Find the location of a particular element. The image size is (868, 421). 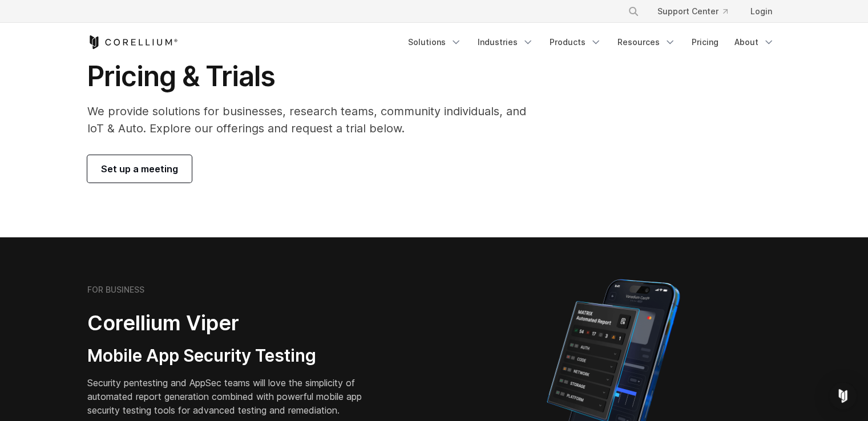

a: About is located at coordinates (755, 42).